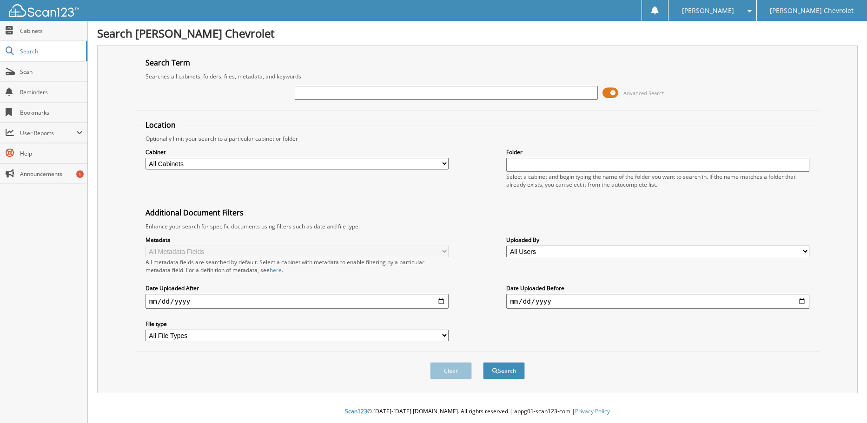 The height and width of the screenshot is (423, 867). Describe the element at coordinates (51, 112) in the screenshot. I see `span: Bookmarks` at that location.